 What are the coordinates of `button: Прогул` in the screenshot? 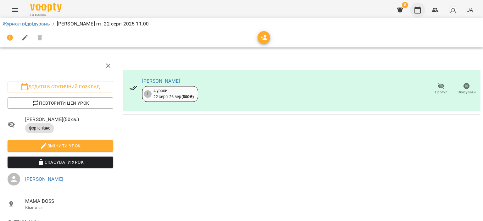 It's located at (441, 89).